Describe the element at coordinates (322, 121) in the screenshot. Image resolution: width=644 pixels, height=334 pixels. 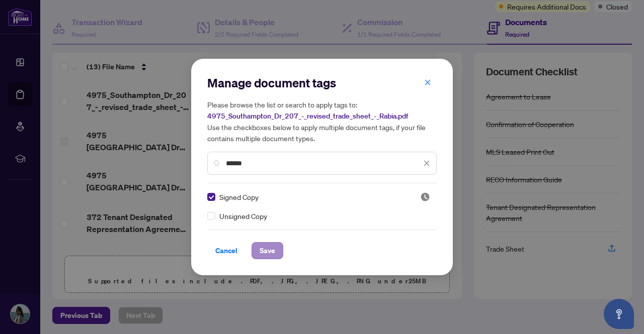
I see `h5: Please browse the list or search to apply tags to: Use the checkboxes below to apply multiple doc...` at that location.